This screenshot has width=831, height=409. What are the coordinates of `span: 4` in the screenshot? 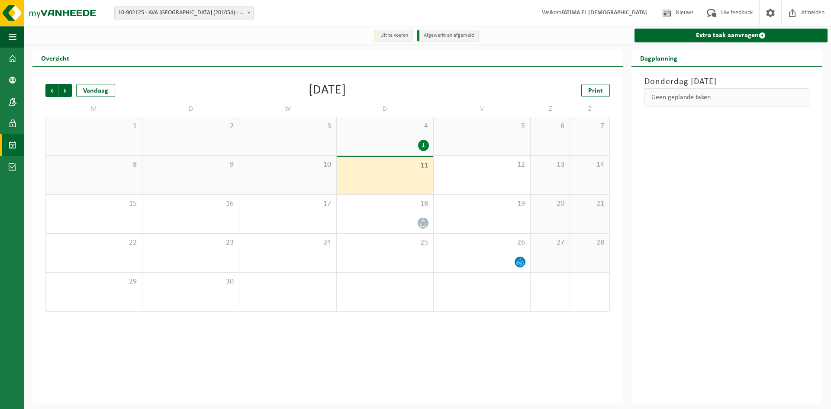 It's located at (385, 126).